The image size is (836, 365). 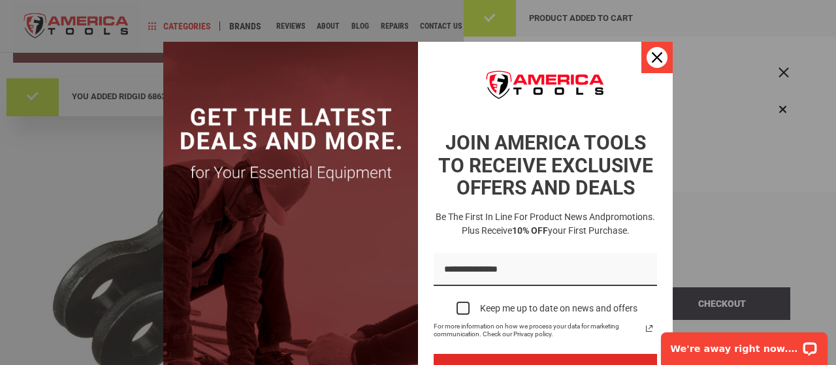 What do you see at coordinates (546, 270) in the screenshot?
I see `input: Email field` at bounding box center [546, 270].